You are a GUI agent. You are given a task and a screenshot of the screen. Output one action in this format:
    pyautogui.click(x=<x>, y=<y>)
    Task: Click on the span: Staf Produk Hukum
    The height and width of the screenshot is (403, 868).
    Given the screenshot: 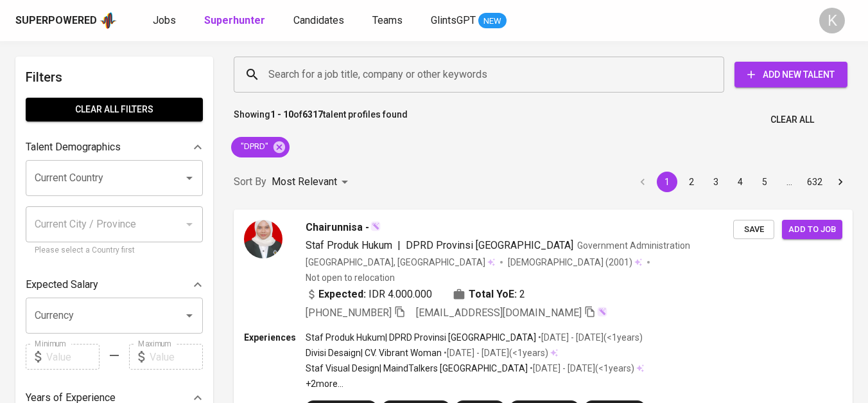 What is the action you would take?
    pyautogui.click(x=348, y=245)
    